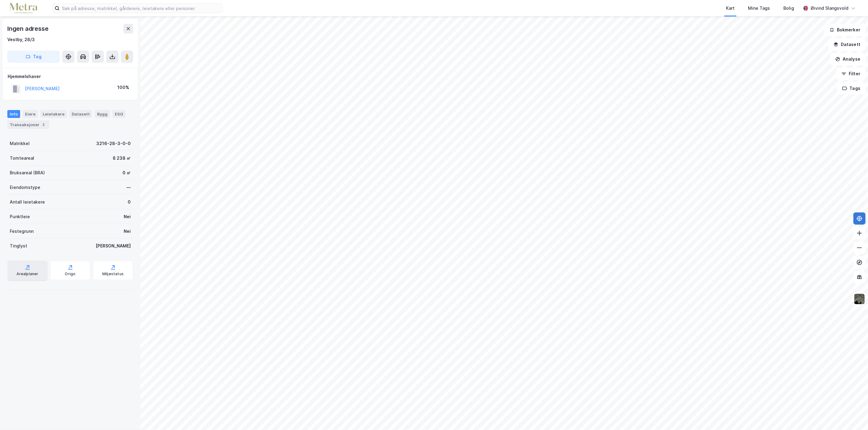  What do you see at coordinates (829, 8) in the screenshot?
I see `div: Øivind Slangsvold` at bounding box center [829, 8].